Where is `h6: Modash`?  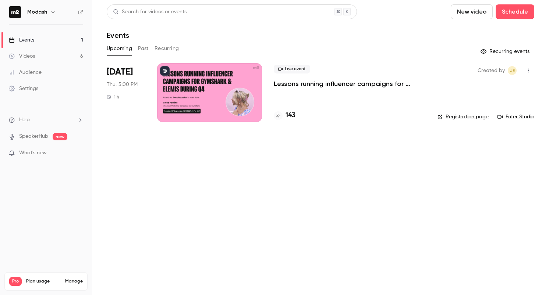 h6: Modash is located at coordinates (37, 12).